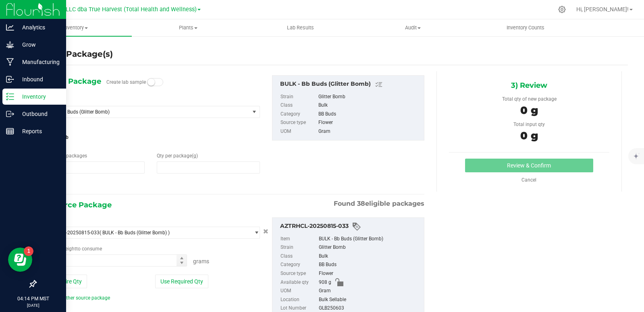 The height and width of the screenshot is (312, 644). What do you see at coordinates (299, 239) in the screenshot?
I see `label: Item` at bounding box center [299, 239].